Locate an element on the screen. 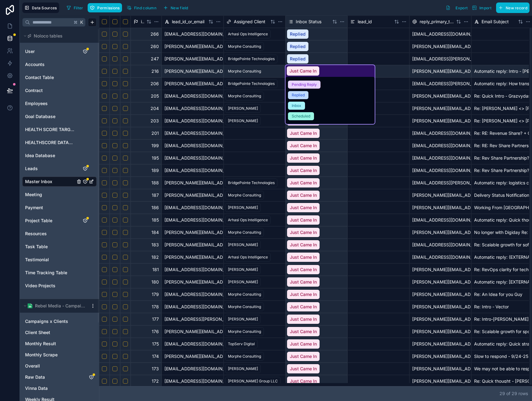  button: Select all is located at coordinates (104, 22).